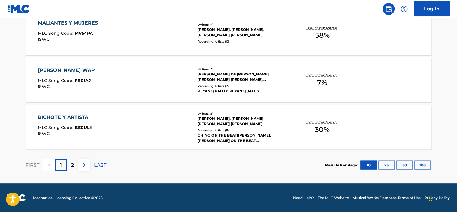 The width and height of the screenshot is (457, 212). What do you see at coordinates (388, 9) in the screenshot?
I see `img: search` at bounding box center [388, 9].